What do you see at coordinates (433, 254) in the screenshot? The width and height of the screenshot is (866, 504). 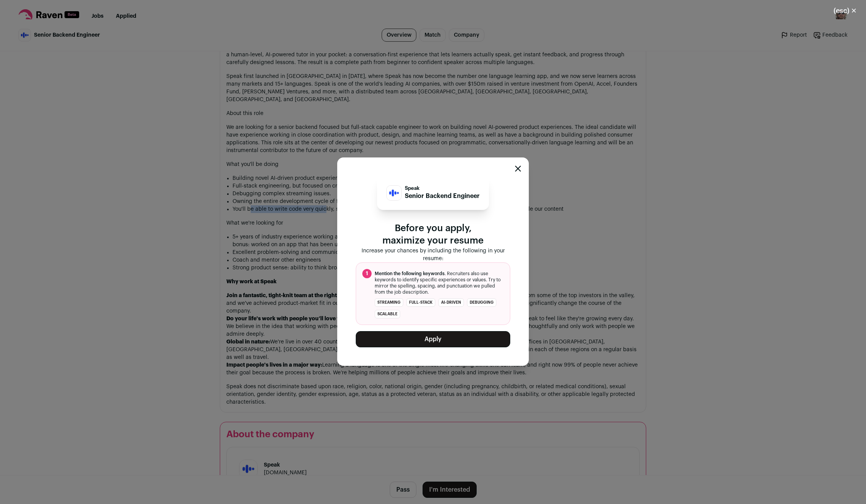 I see `p: Increase your chances by including the following in your resume:` at bounding box center [433, 254].